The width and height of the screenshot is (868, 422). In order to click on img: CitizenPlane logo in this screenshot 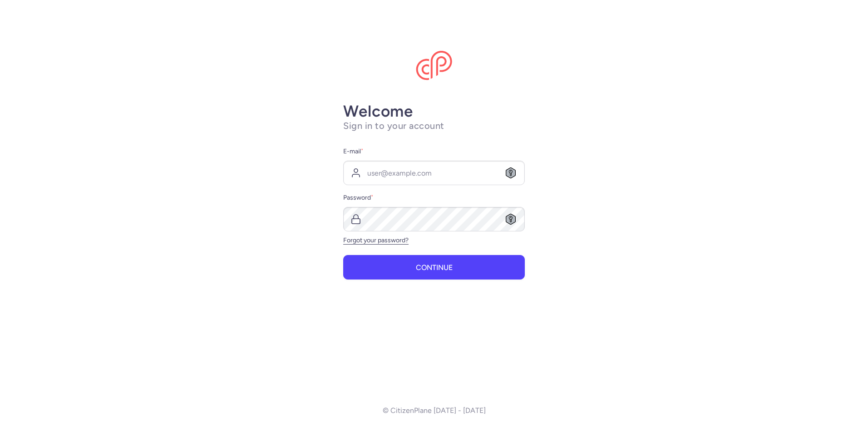, I will do `click(434, 66)`.